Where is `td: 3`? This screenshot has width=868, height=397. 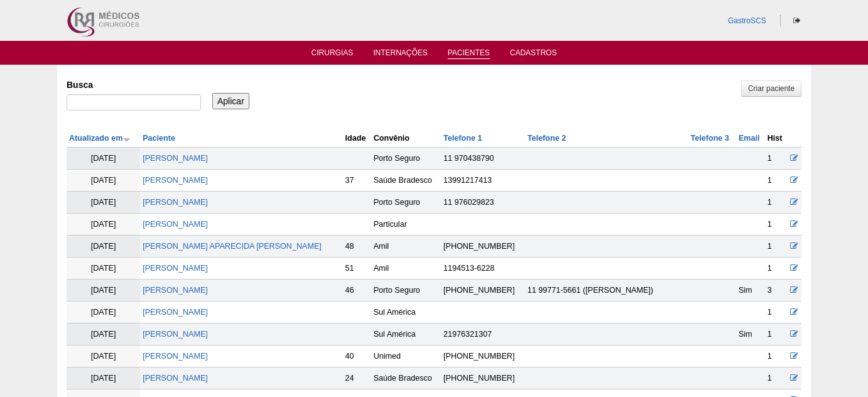
td: 3 is located at coordinates (775, 291).